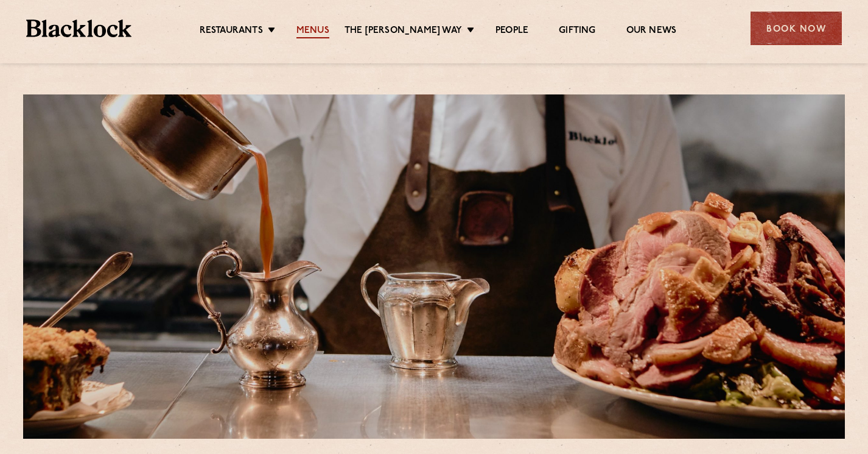 This screenshot has width=868, height=454. What do you see at coordinates (651, 31) in the screenshot?
I see `a: Our News` at bounding box center [651, 31].